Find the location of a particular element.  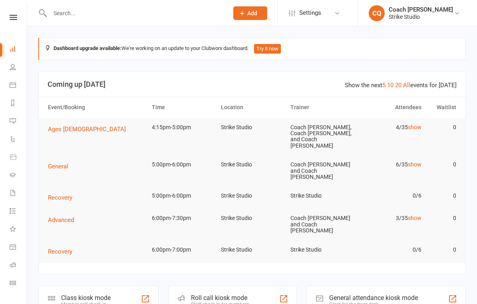

span: General is located at coordinates (58, 166).